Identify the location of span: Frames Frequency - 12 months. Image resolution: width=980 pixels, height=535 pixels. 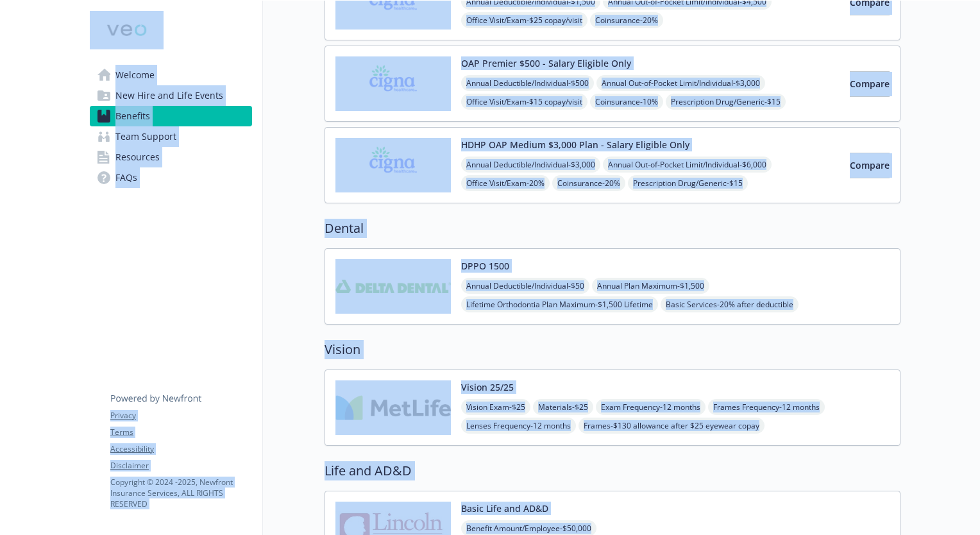
(766, 407).